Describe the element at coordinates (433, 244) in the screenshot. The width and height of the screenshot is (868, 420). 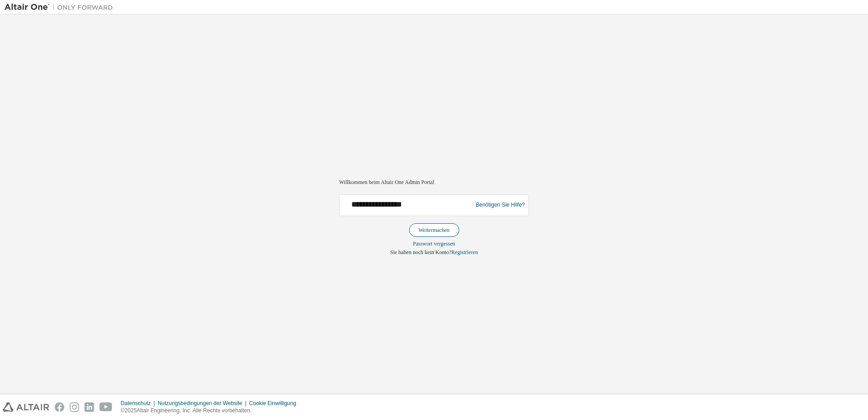
I see `font: Passwort vergessen` at that location.